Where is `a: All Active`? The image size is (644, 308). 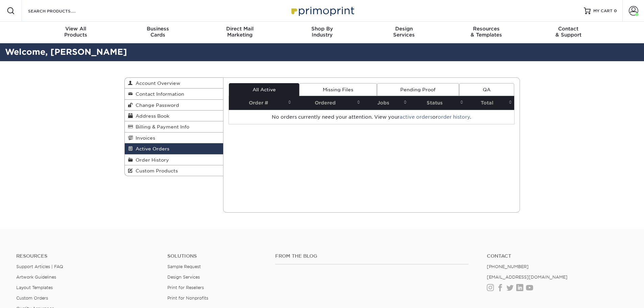 a: All Active is located at coordinates (264, 90).